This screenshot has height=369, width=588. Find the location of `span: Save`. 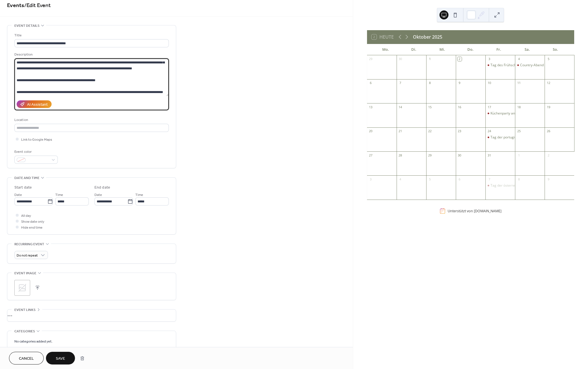

span: Save is located at coordinates (60, 359).